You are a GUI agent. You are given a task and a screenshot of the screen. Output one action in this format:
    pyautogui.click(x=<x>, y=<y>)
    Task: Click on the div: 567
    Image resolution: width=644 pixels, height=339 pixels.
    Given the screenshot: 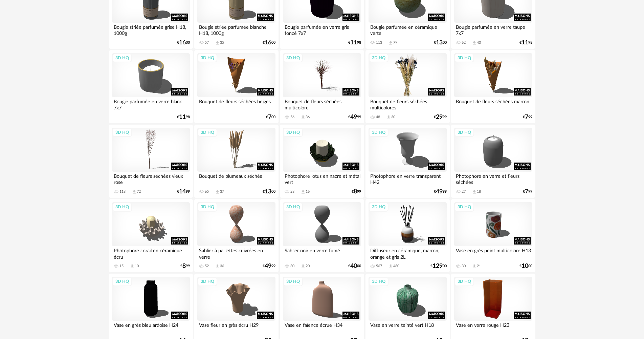 What is the action you would take?
    pyautogui.click(x=379, y=267)
    